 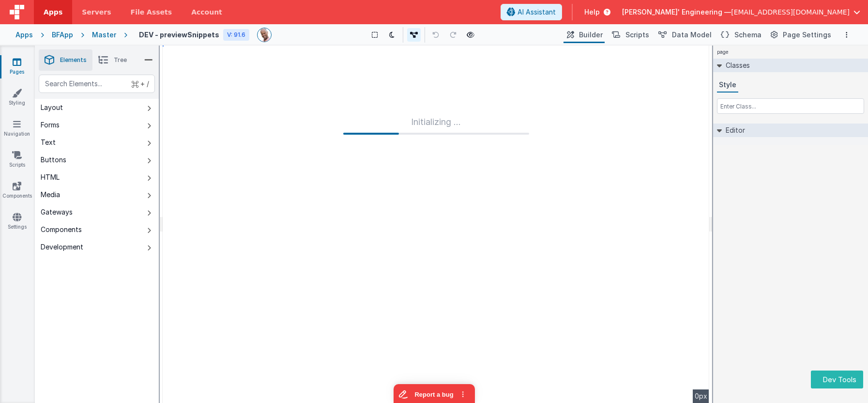 What do you see at coordinates (536, 13) in the screenshot?
I see `span: AI Assistant` at bounding box center [536, 13].